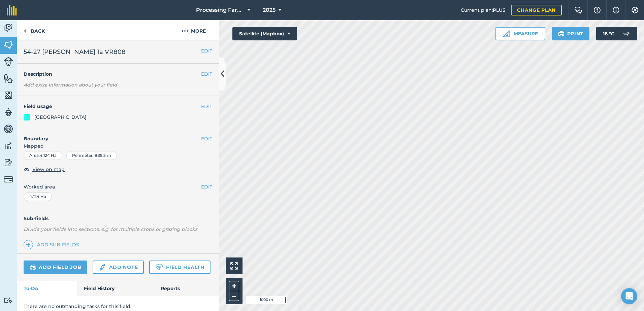 The width and height of the screenshot is (644, 311). I want to click on h4: Field usage, so click(112, 106).